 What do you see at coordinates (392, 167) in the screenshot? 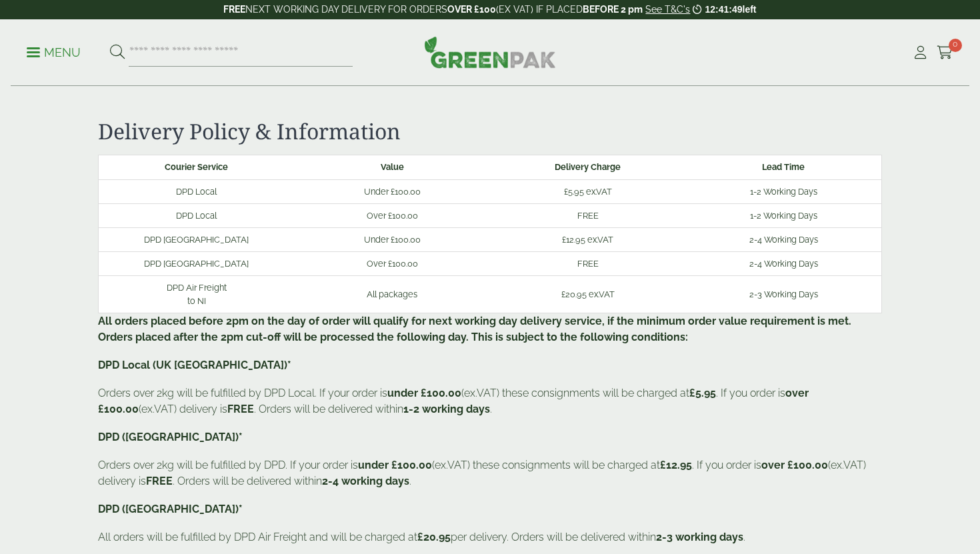
I see `th: Value` at bounding box center [392, 167].